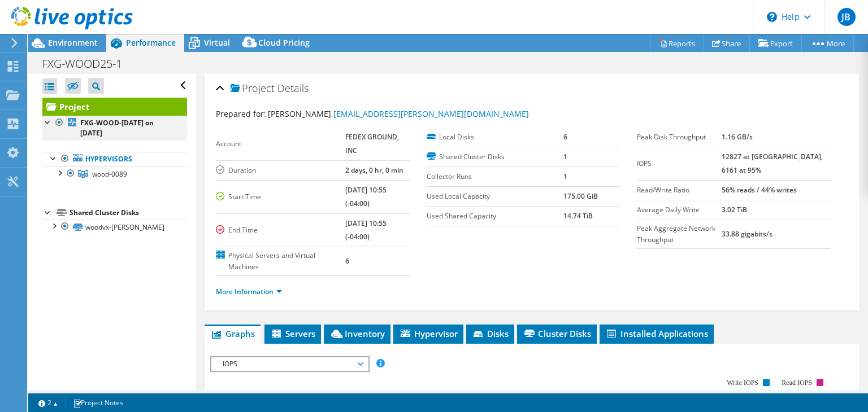 Image resolution: width=868 pixels, height=412 pixels. I want to click on text: Write IOPS, so click(742, 383).